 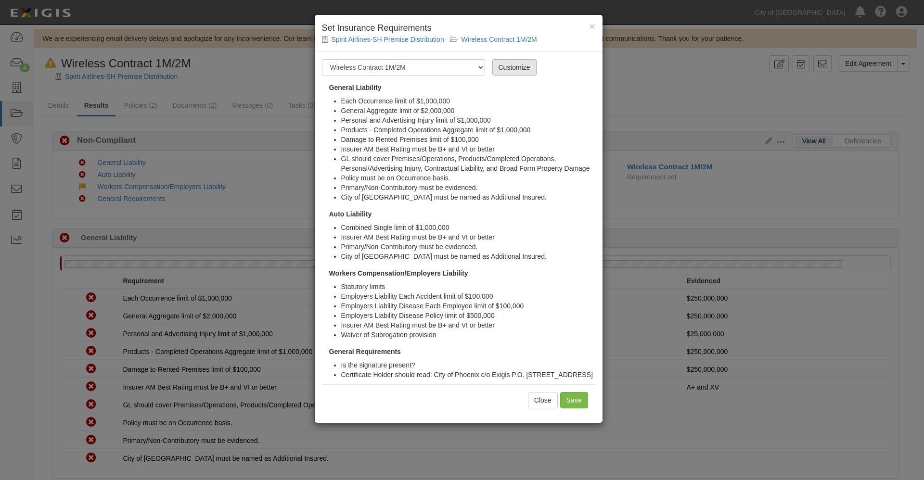 I want to click on li: GL should cover Premises/Operations, Products/Completed Operations, Personal/Advertising Injury, ..., so click(x=468, y=164).